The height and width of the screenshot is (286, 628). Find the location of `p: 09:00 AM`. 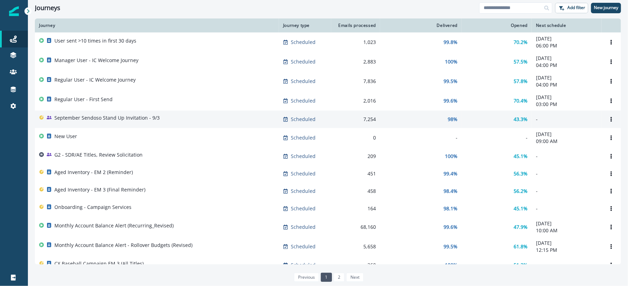

p: 09:00 AM is located at coordinates (567, 141).